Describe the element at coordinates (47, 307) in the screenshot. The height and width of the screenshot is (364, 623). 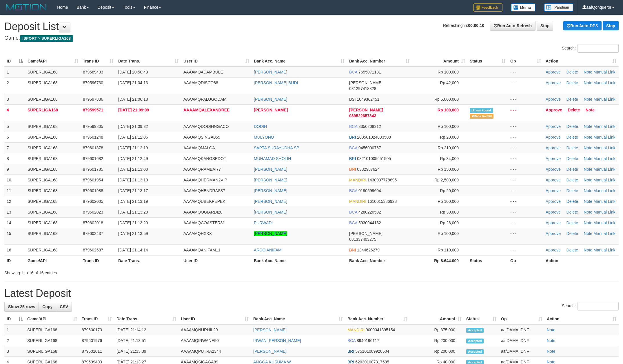
I see `span: Copy` at that location.